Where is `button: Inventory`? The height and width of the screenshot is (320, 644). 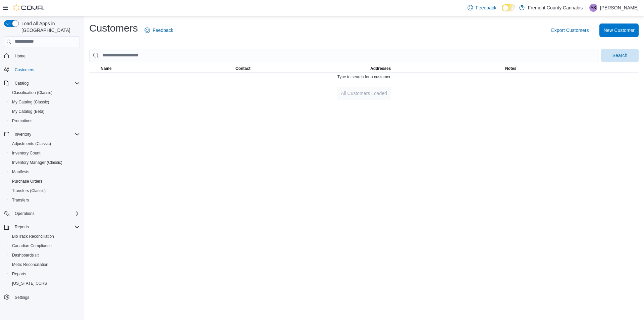 button: Inventory is located at coordinates (42, 134).